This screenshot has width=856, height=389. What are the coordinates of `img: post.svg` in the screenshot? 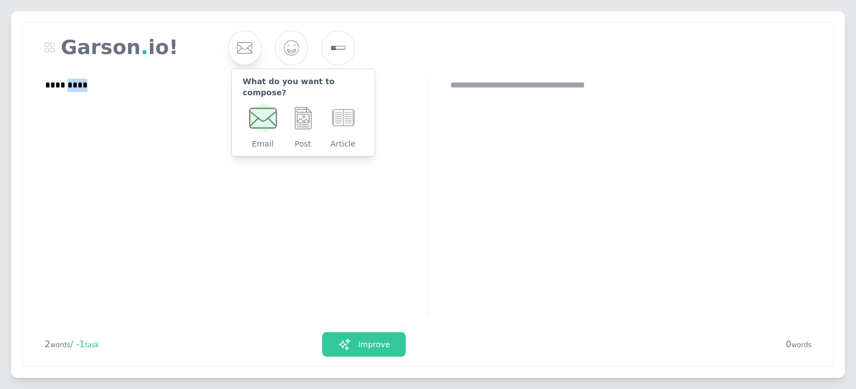 It's located at (303, 118).